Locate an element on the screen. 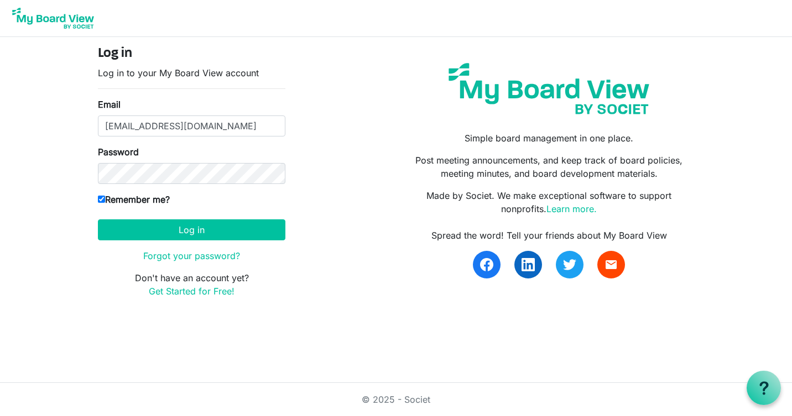  span: email is located at coordinates (611, 265).